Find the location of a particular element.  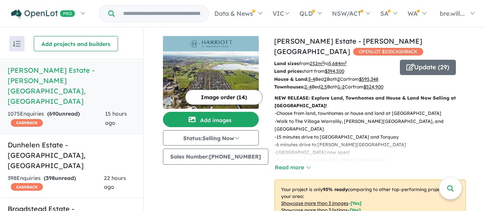

span: [ Yes ] is located at coordinates (356, 203).